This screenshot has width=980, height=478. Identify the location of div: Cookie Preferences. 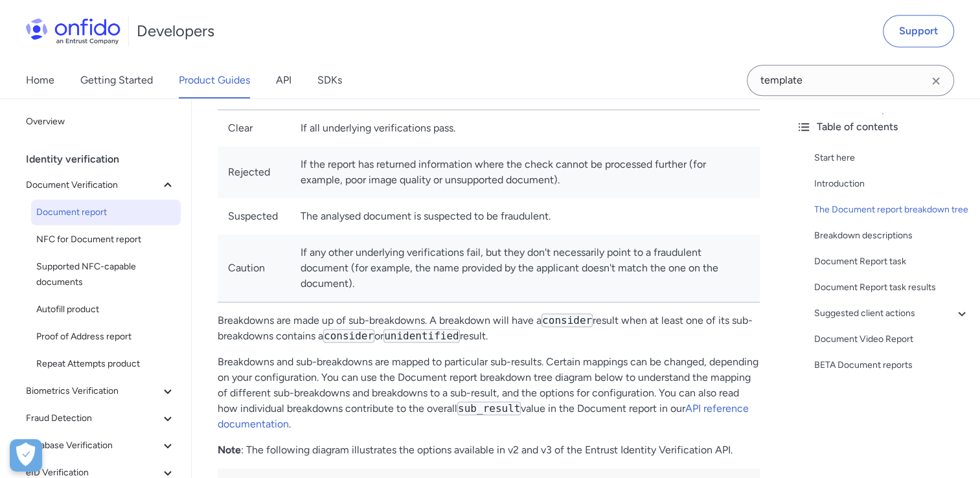
(26, 455).